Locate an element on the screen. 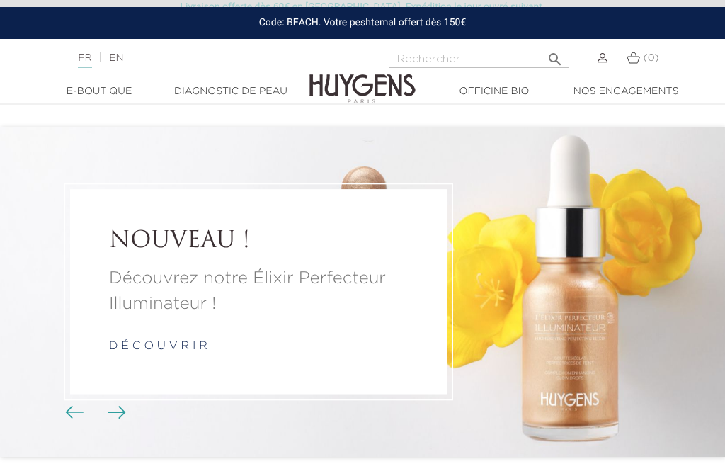 This screenshot has width=725, height=471. a: FR is located at coordinates (84, 60).